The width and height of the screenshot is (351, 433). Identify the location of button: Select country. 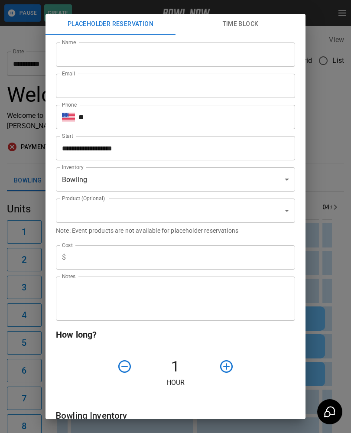
(68, 117).